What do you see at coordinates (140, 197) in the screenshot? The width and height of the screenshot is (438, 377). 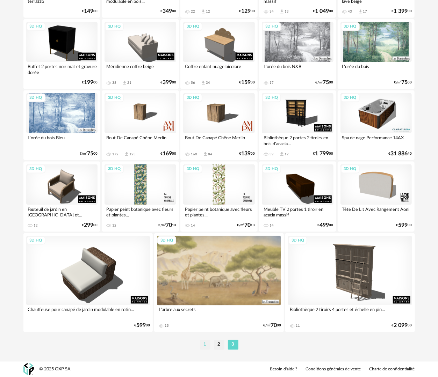 I see `a: 3D HQ Papier peint botanique avec fleurs et plantes... 12 €/m²7013` at bounding box center [140, 197].